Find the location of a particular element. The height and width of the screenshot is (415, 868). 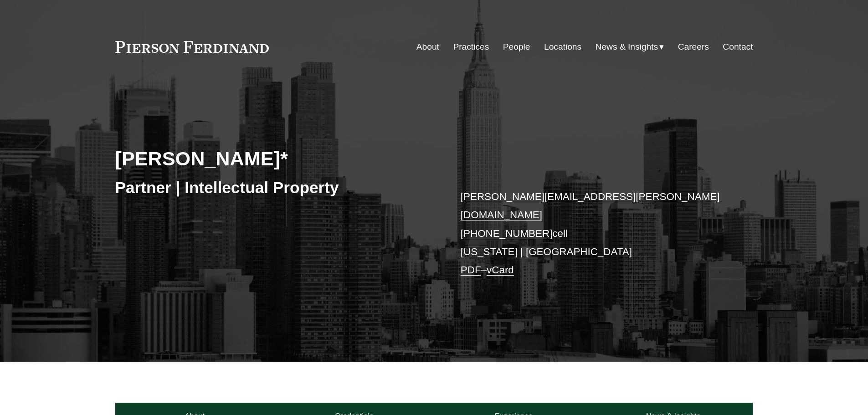

a: Contact is located at coordinates (738, 47).